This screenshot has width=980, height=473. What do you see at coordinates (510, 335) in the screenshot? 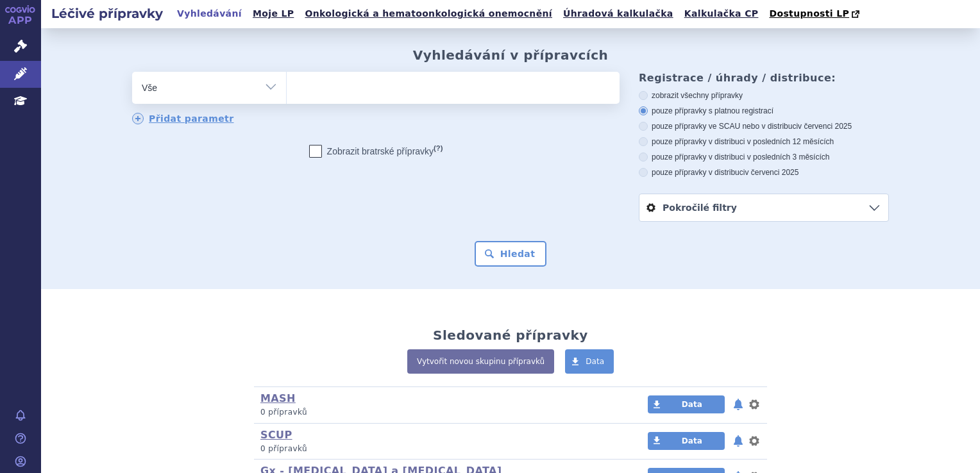
I see `h2: Sledované přípravky` at bounding box center [510, 335].